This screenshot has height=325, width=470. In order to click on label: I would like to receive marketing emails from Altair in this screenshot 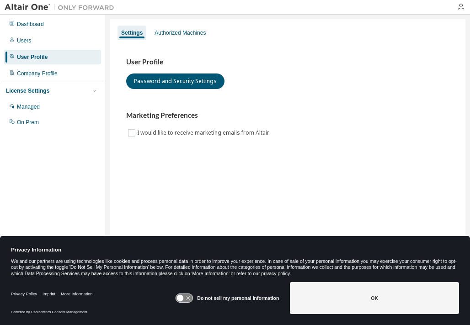, I will do `click(204, 133)`.